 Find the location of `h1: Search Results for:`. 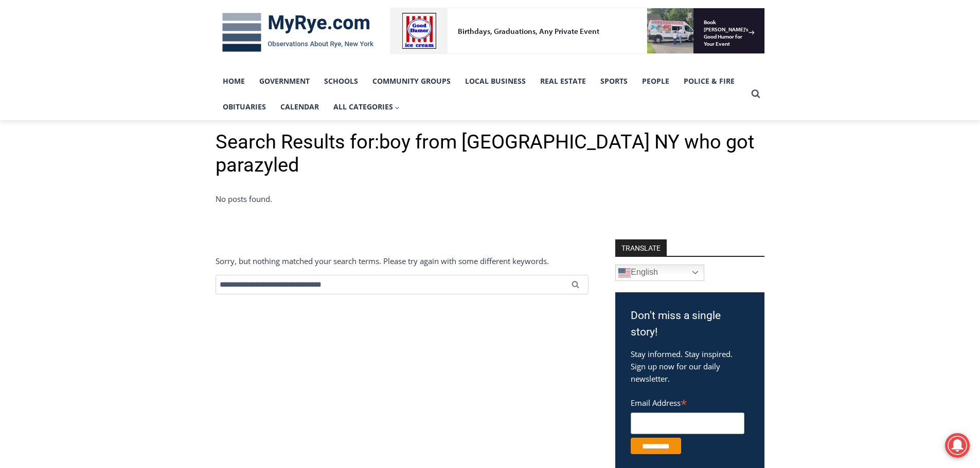

h1: Search Results for: is located at coordinates (490, 154).